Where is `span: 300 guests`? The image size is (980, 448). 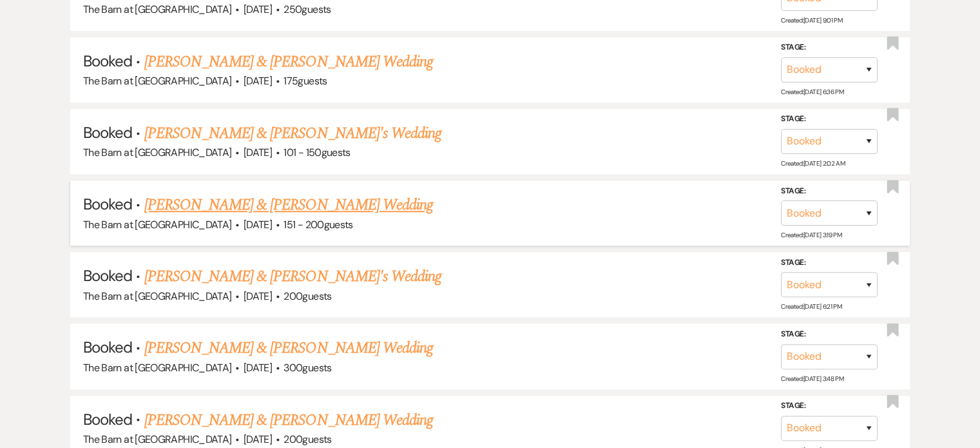 span: 300 guests is located at coordinates (307, 367).